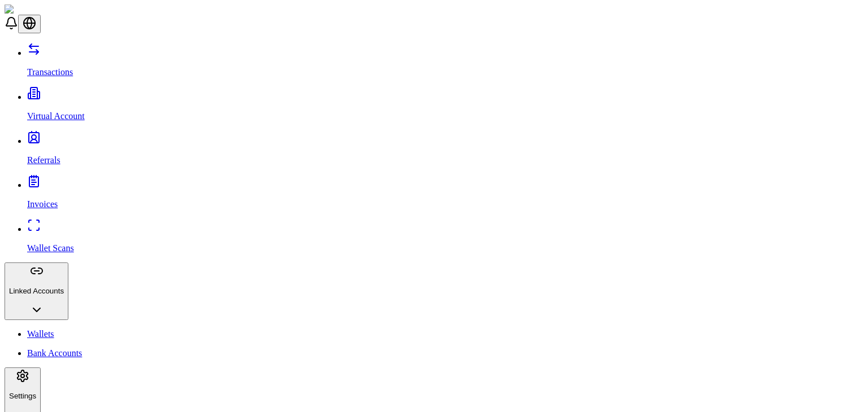  Describe the element at coordinates (22, 396) in the screenshot. I see `p: Settings` at that location.